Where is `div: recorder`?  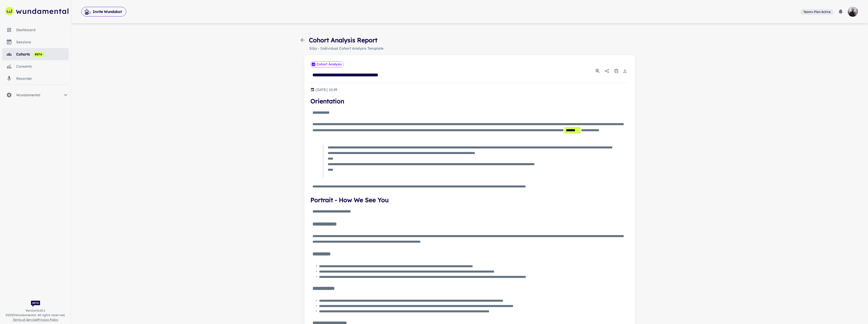 div: recorder is located at coordinates (42, 79).